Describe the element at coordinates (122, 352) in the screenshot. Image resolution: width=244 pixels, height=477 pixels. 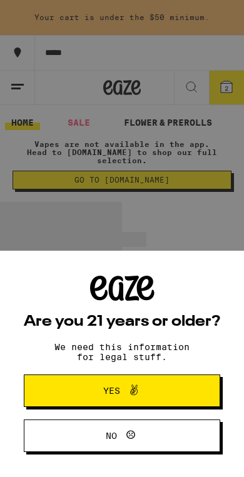
I see `p: We need this information for legal stuff.` at that location.